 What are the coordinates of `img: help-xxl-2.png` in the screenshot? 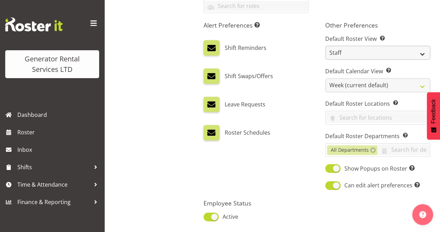 It's located at (423, 214).